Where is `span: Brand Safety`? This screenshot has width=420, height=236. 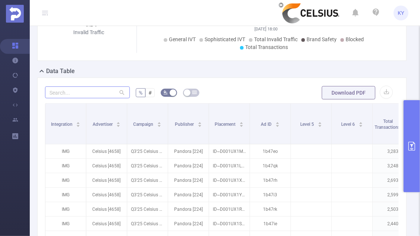 span: Brand Safety is located at coordinates (321, 39).